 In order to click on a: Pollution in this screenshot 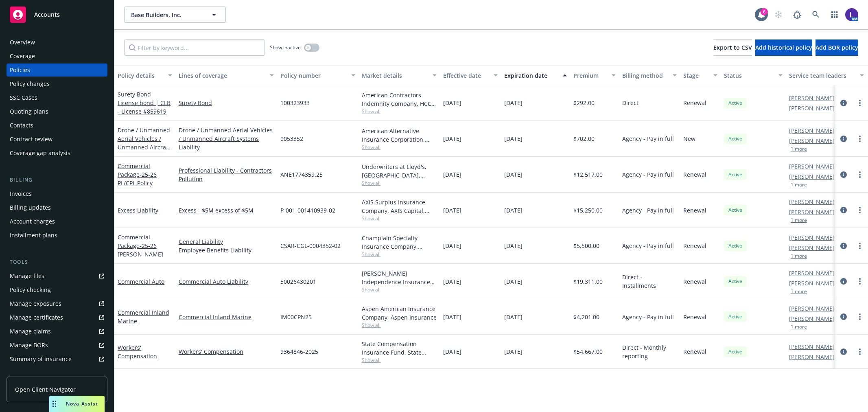, I will do `click(226, 179)`.